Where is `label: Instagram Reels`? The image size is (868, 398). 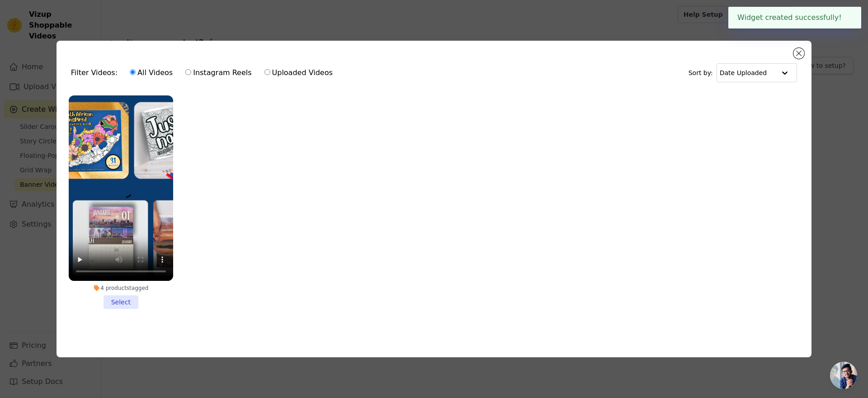 label: Instagram Reels is located at coordinates (218, 73).